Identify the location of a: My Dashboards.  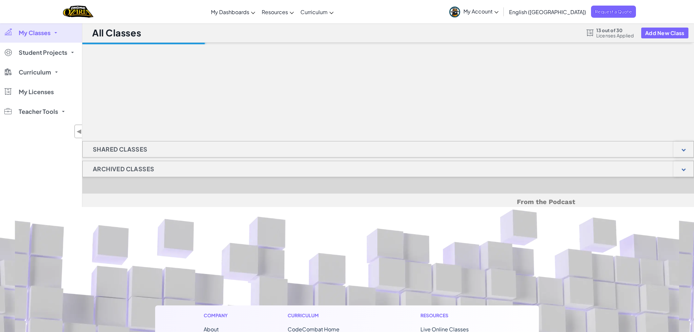
(233, 12).